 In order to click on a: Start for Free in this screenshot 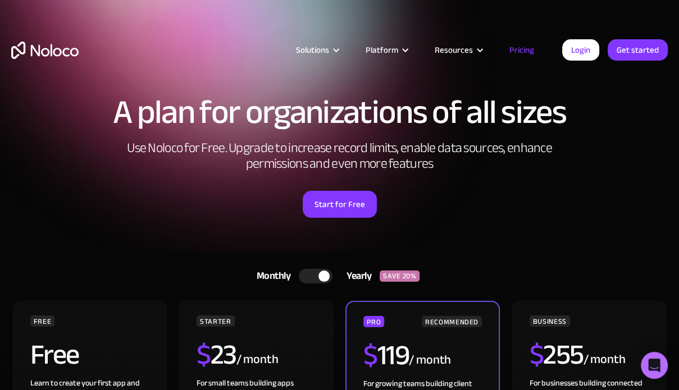, I will do `click(340, 205)`.